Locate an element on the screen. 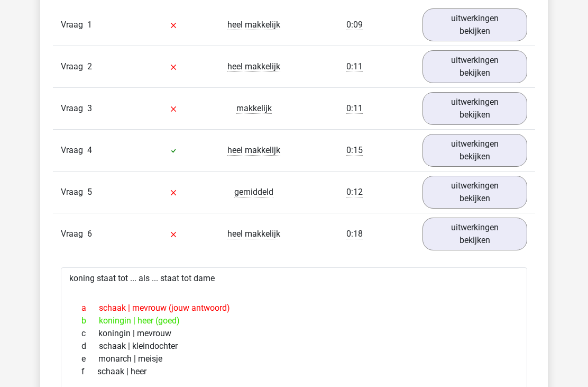 Image resolution: width=588 pixels, height=387 pixels. span: f is located at coordinates (89, 372).